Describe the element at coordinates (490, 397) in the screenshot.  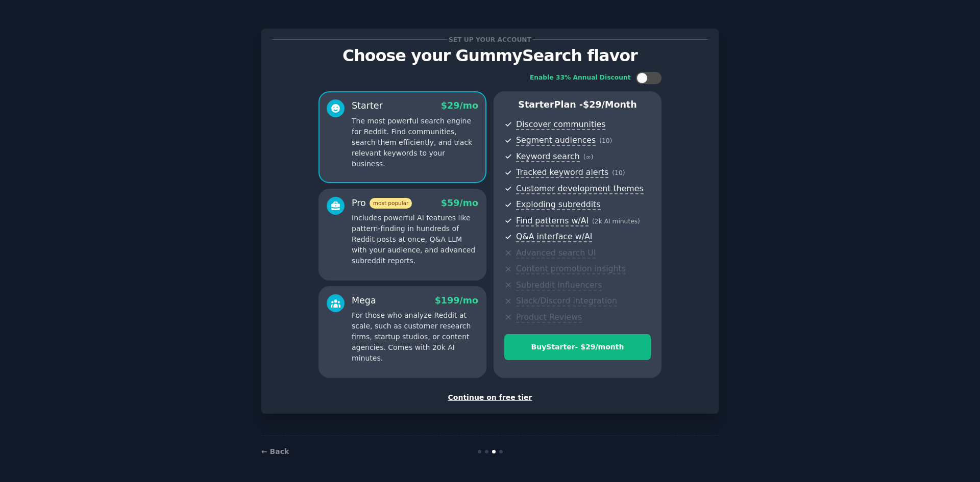
I see `div: Continue on free tier` at that location.